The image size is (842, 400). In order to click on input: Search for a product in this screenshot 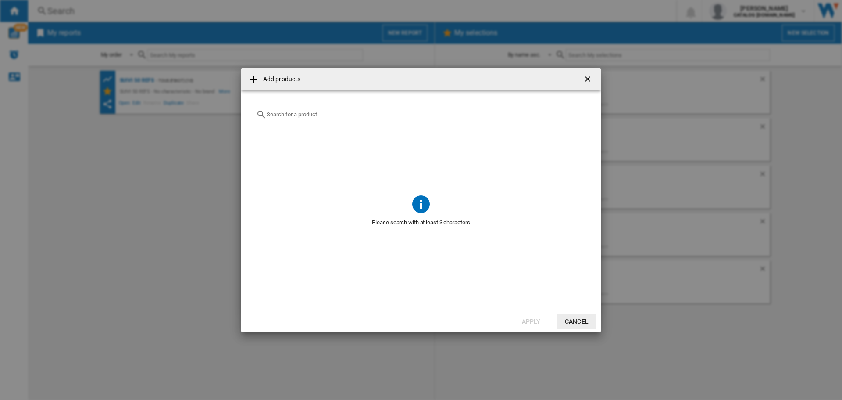, I will do `click(426, 114)`.